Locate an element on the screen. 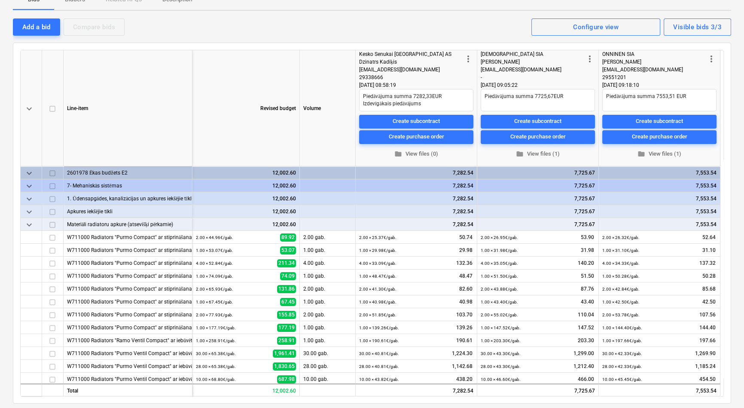 The width and height of the screenshot is (744, 408). button: Create subcontract is located at coordinates (659, 122).